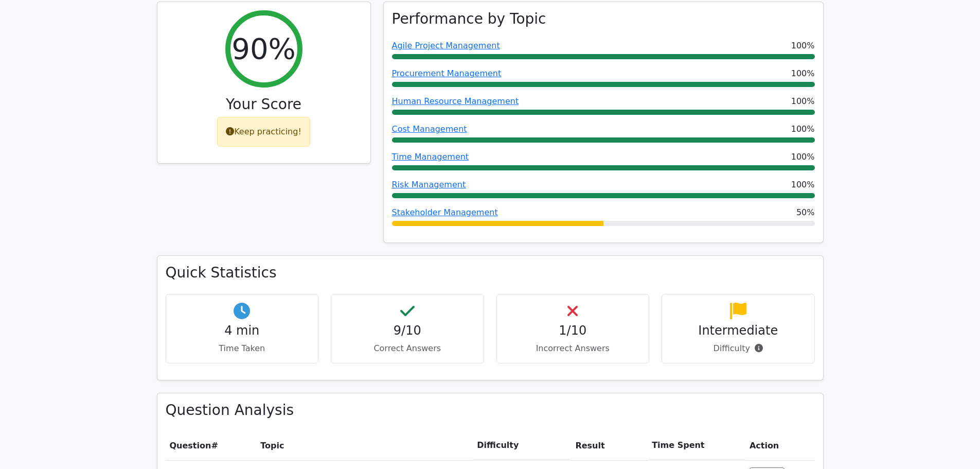 Image resolution: width=980 pixels, height=469 pixels. I want to click on p: Time Taken, so click(243, 348).